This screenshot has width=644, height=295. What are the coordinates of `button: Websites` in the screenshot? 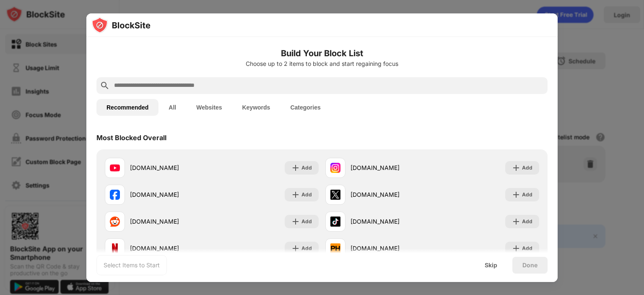 It's located at (209, 107).